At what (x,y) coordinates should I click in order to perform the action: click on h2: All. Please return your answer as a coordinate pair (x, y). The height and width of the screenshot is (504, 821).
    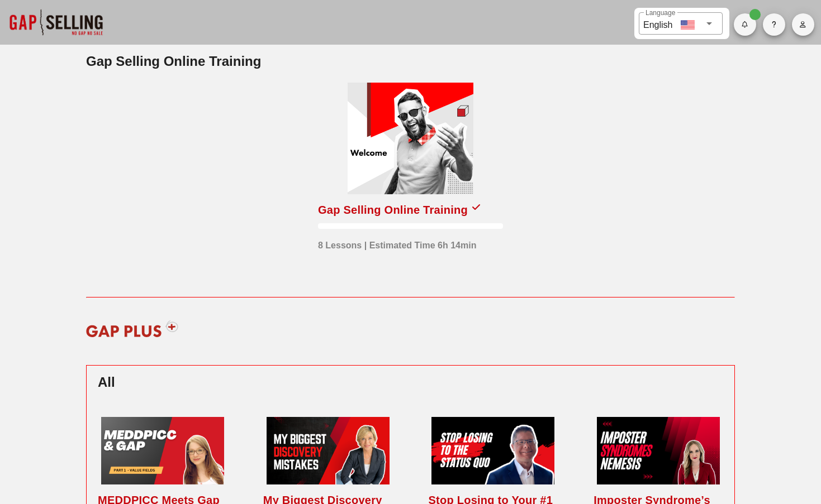
    Looking at the image, I should click on (410, 382).